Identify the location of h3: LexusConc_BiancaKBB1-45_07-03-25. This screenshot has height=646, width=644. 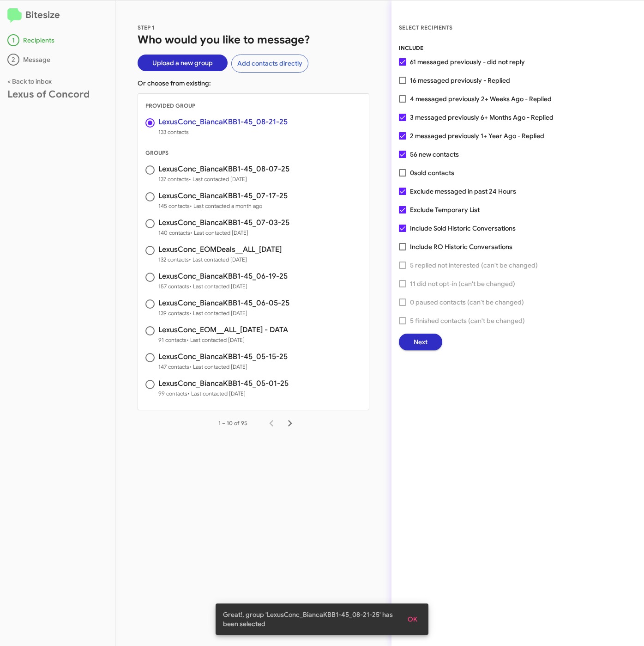
(224, 222).